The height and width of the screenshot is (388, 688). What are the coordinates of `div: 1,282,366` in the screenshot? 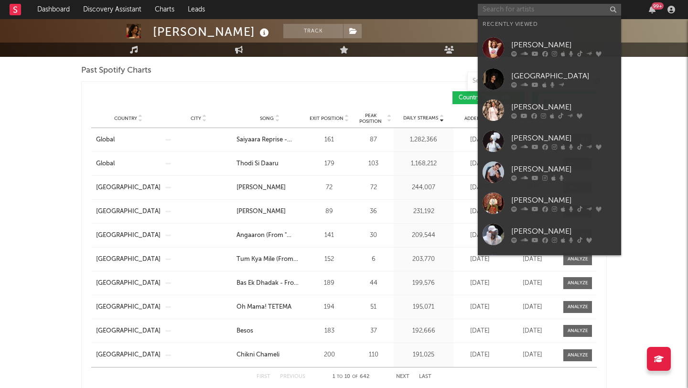 It's located at (423, 140).